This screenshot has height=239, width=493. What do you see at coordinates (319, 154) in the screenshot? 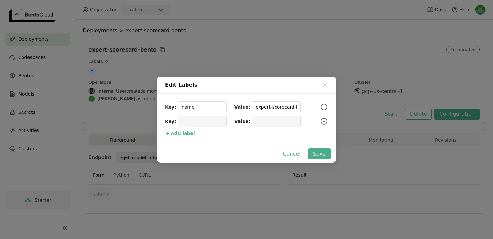
I see `button: Save` at bounding box center [319, 154].